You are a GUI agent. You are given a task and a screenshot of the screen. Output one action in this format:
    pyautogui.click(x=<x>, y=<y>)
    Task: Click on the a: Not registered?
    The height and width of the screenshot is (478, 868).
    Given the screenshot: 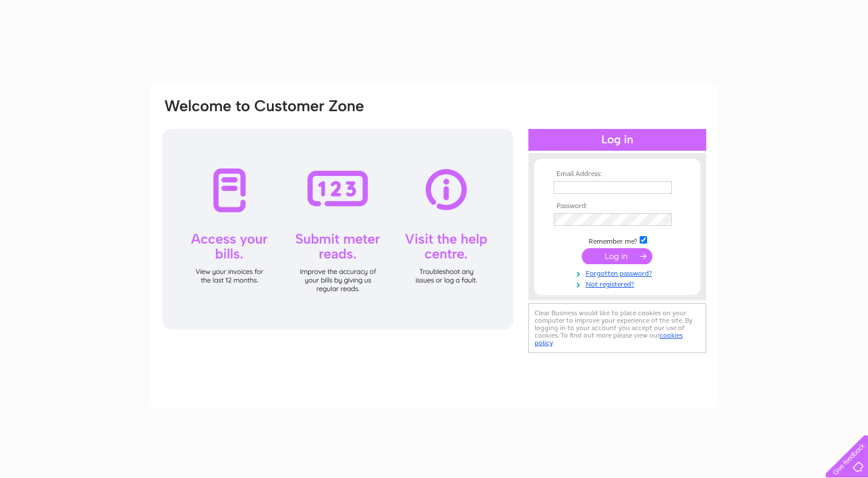 What is the action you would take?
    pyautogui.click(x=618, y=283)
    